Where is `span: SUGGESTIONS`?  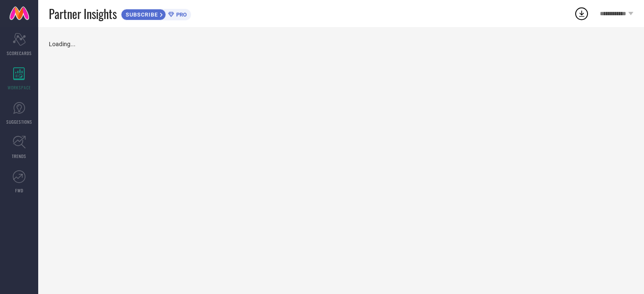
span: SUGGESTIONS is located at coordinates (19, 122).